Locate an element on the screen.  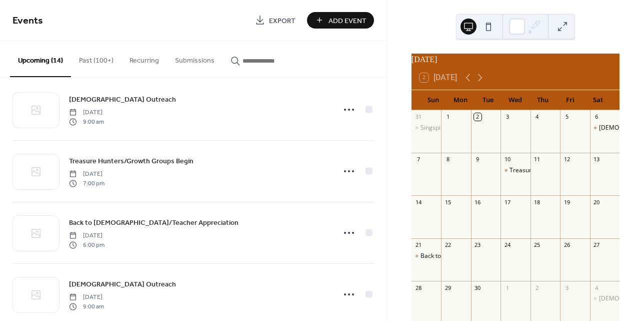
div: 12 is located at coordinates (567, 159).